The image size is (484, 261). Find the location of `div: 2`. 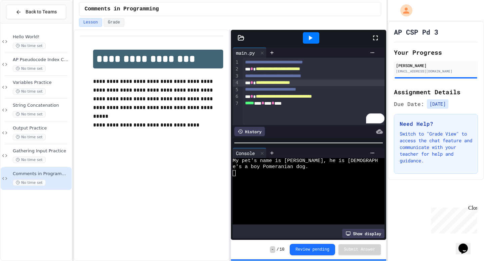

div: 2 is located at coordinates (236, 69).